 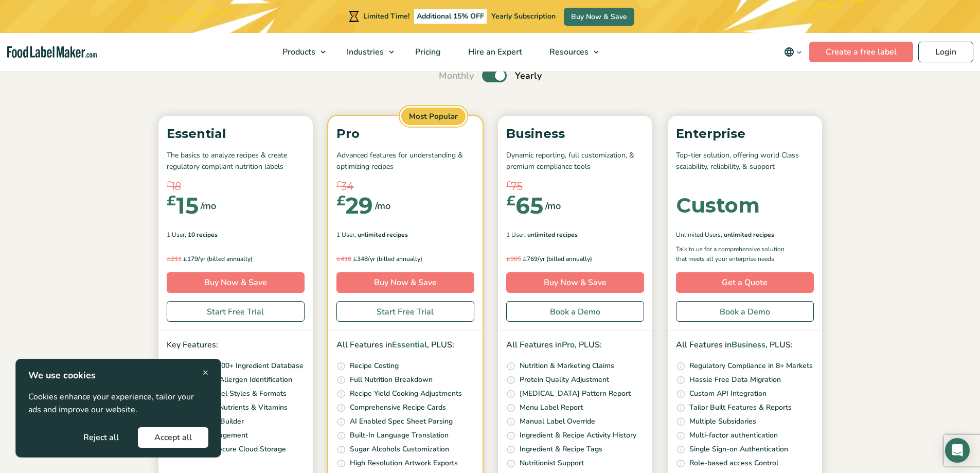 I want to click on p: AI Enabled Spec Sheet Parsing, so click(x=402, y=421).